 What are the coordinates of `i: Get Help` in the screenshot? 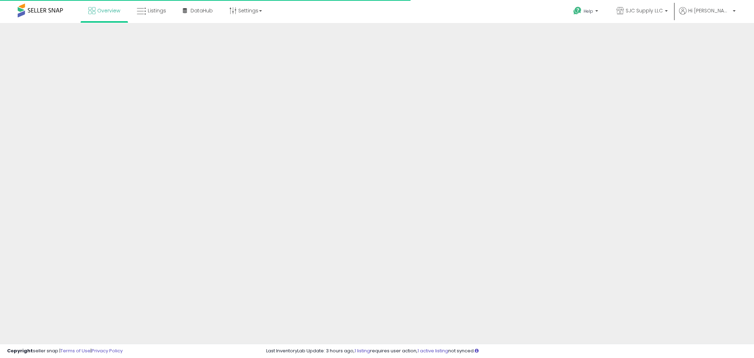 It's located at (577, 11).